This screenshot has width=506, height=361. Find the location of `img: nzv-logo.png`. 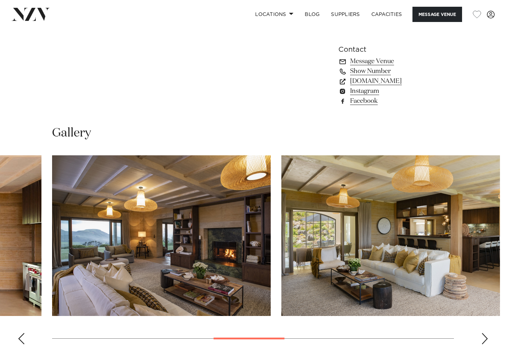

img: nzv-logo.png is located at coordinates (30, 14).